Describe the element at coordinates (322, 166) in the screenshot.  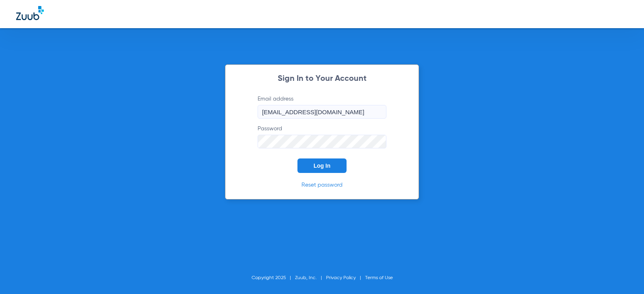
I see `button: Log In` at that location.